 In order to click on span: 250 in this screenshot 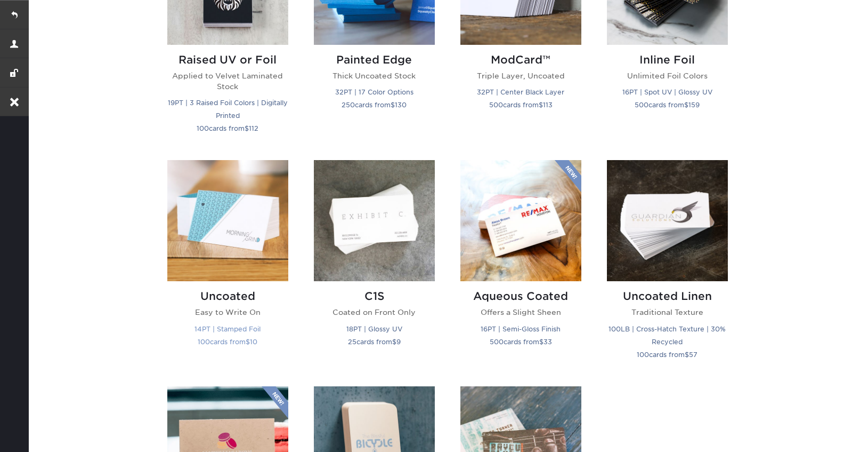, I will do `click(348, 104)`.